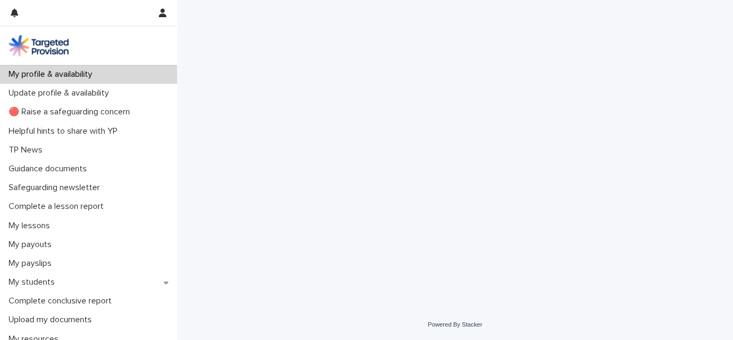 Image resolution: width=733 pixels, height=340 pixels. What do you see at coordinates (65, 131) in the screenshot?
I see `p: Helpful hints to share with YP` at bounding box center [65, 131].